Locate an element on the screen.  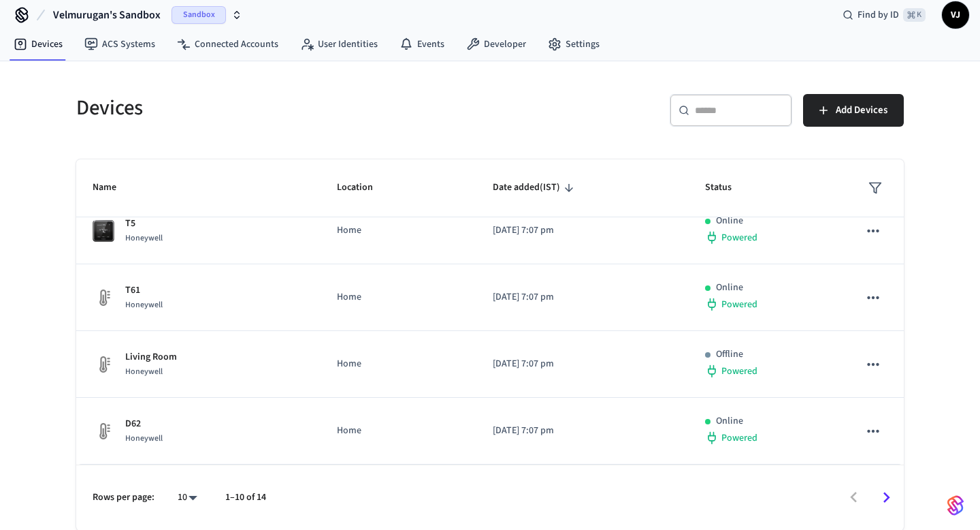
span: Date added(IST) is located at coordinates (536, 187).